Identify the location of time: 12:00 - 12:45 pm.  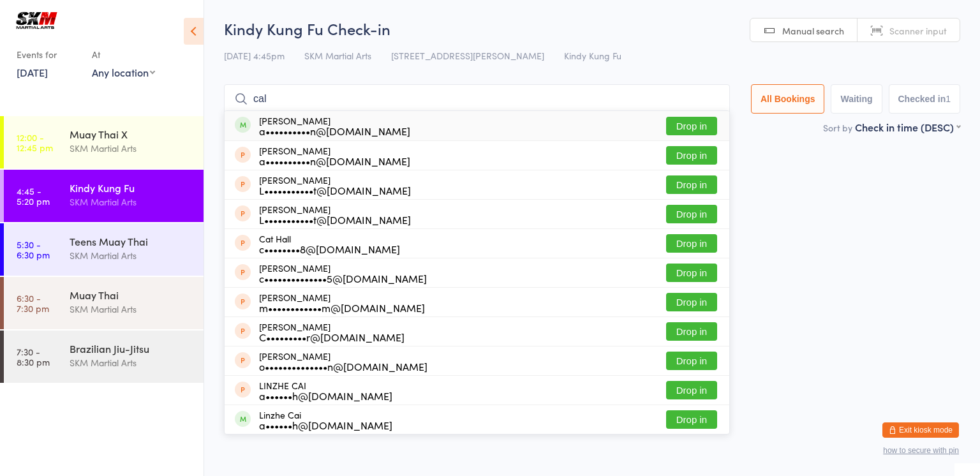
(34, 142).